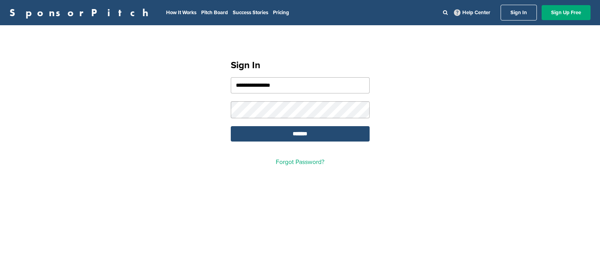  Describe the element at coordinates (251, 13) in the screenshot. I see `a: Success Stories` at that location.